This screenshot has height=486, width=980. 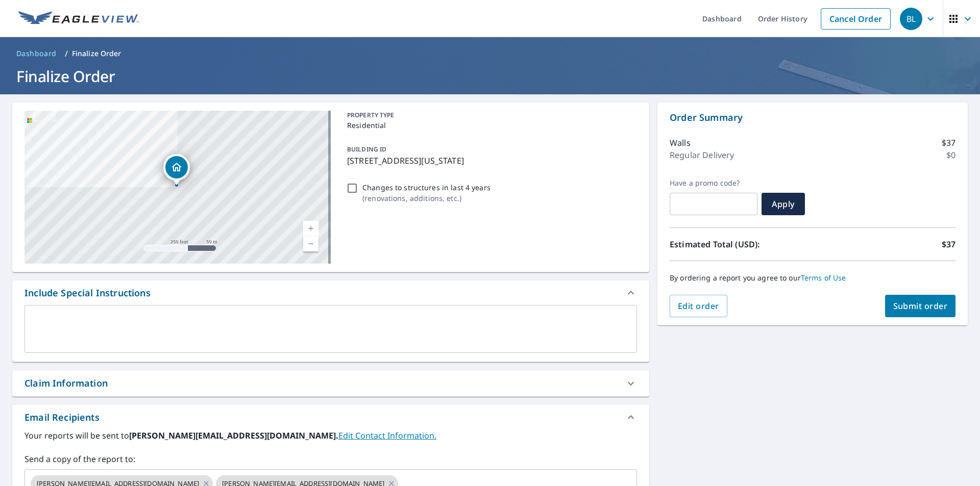 I want to click on p: $0, so click(x=951, y=155).